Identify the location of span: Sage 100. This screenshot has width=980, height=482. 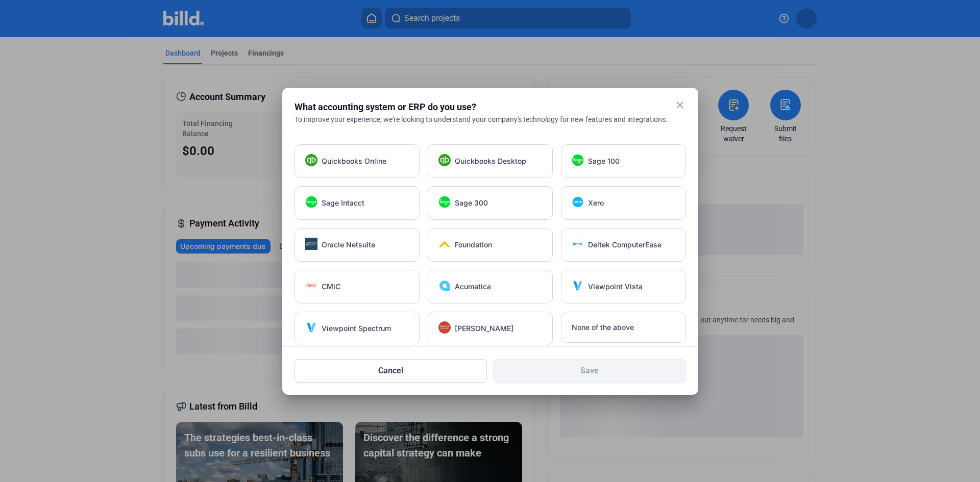
(604, 161).